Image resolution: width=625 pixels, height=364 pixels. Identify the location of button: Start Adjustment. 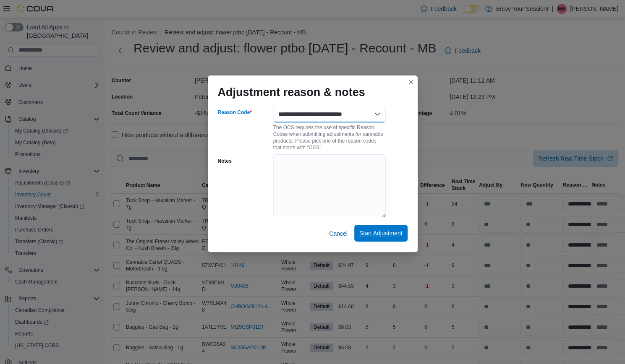
(381, 234).